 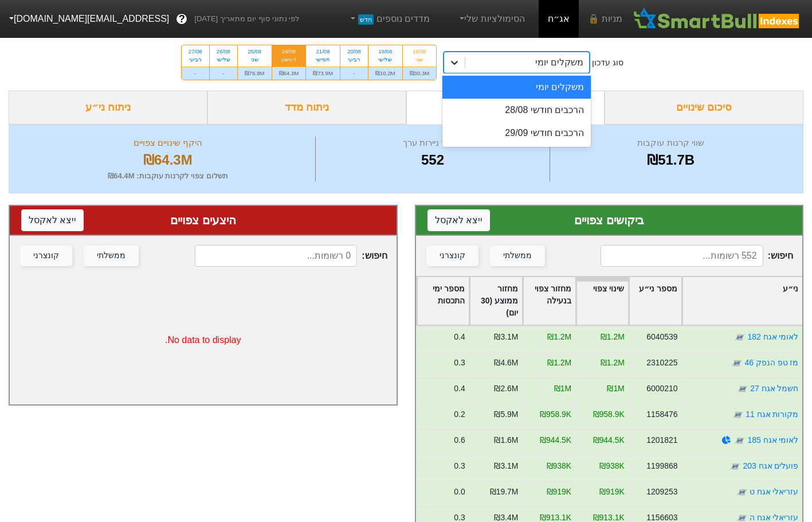 I want to click on div: שווי קרנות עוקבות, so click(x=670, y=143).